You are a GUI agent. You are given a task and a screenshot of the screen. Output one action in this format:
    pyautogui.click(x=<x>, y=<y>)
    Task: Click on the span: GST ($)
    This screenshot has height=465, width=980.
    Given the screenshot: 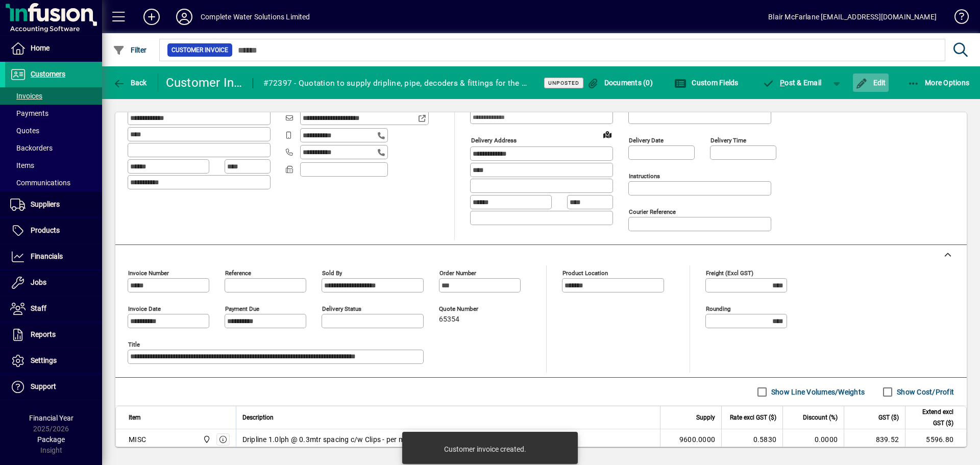 What is the action you would take?
    pyautogui.click(x=888, y=417)
    